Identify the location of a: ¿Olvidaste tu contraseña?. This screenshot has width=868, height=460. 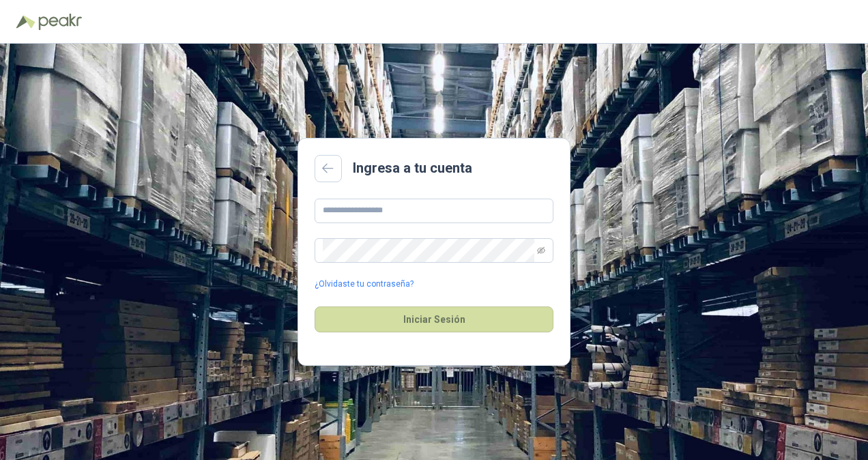
(364, 284).